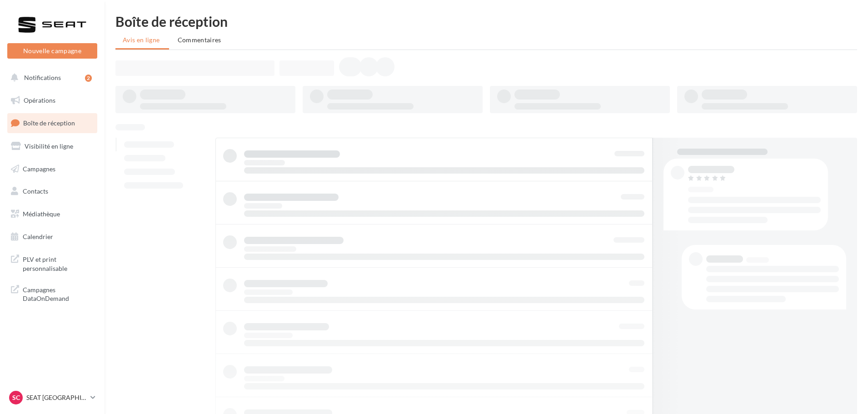 The width and height of the screenshot is (868, 414). I want to click on a: Campagnes, so click(52, 169).